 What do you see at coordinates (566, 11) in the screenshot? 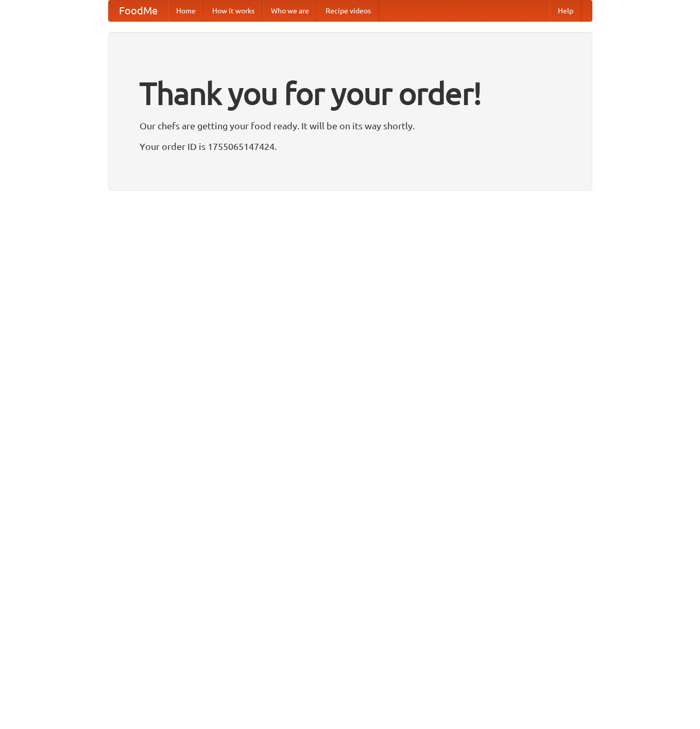
I see `a: Help` at bounding box center [566, 11].